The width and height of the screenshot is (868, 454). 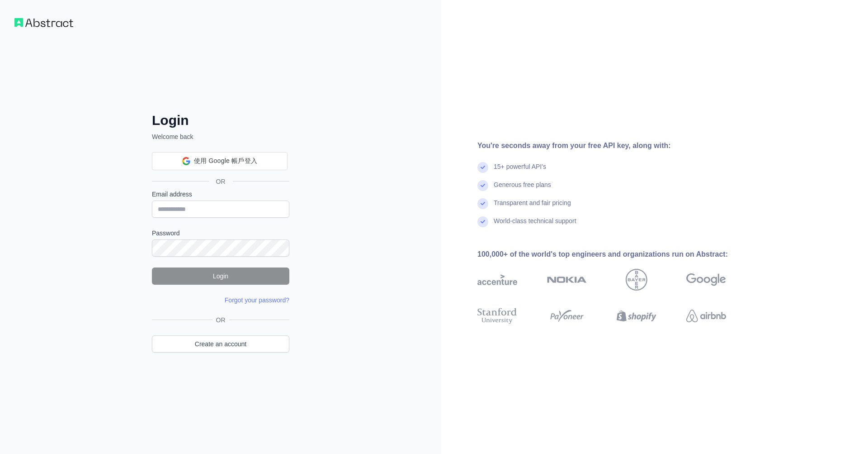 What do you see at coordinates (522, 189) in the screenshot?
I see `div: Generous free plans` at bounding box center [522, 189].